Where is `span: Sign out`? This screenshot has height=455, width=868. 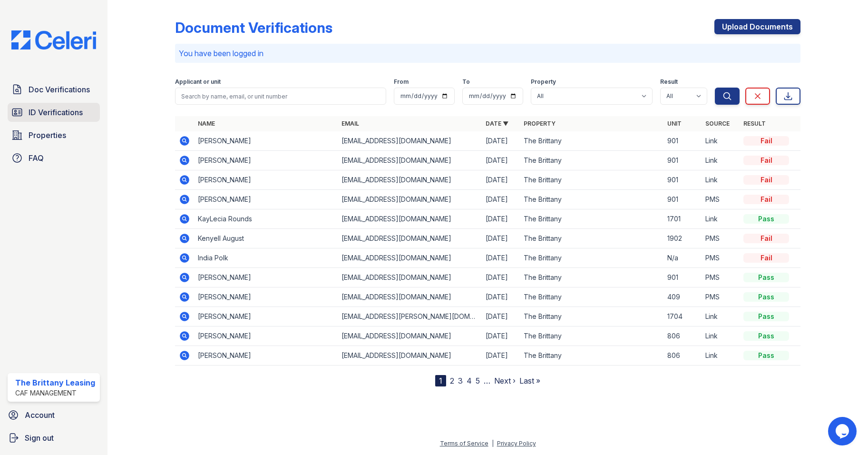
span: Sign out is located at coordinates (39, 438).